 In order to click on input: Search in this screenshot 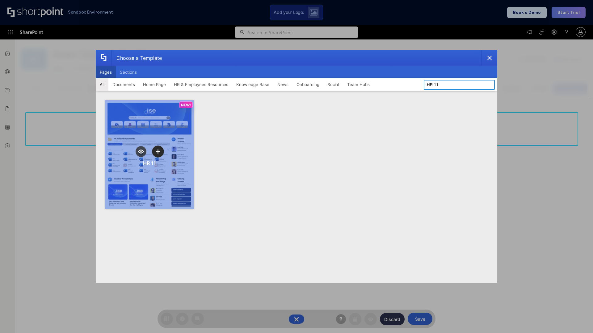, I will do `click(459, 85)`.